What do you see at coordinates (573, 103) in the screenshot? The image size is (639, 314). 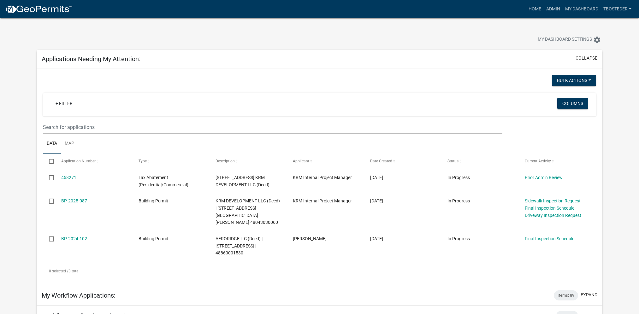 I see `button: Columns` at bounding box center [573, 103].